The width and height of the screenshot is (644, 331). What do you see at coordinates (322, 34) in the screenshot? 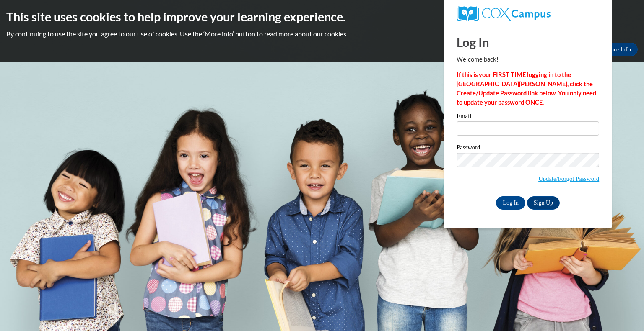
I see `p: By continuing to use the site you agree to our use of cookies. Use the ‘More info’ button to read...` at bounding box center [322, 34].